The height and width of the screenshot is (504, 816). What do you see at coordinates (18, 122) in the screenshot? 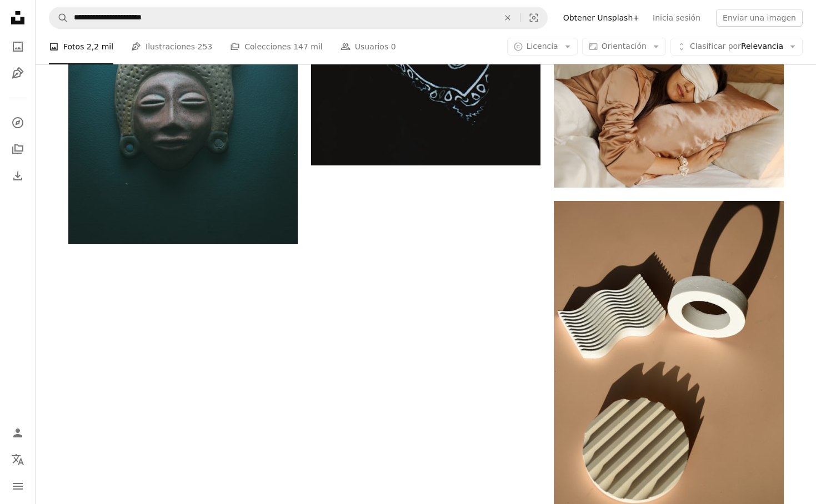
I see `a: Explorar` at bounding box center [18, 122].